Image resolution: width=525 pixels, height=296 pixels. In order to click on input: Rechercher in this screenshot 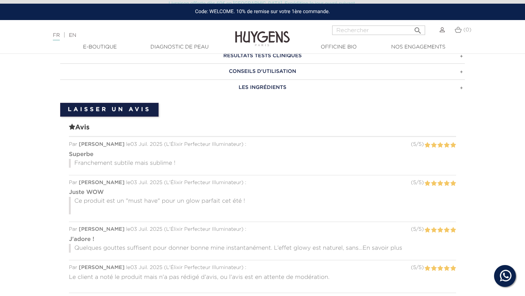, I will do `click(379, 30)`.